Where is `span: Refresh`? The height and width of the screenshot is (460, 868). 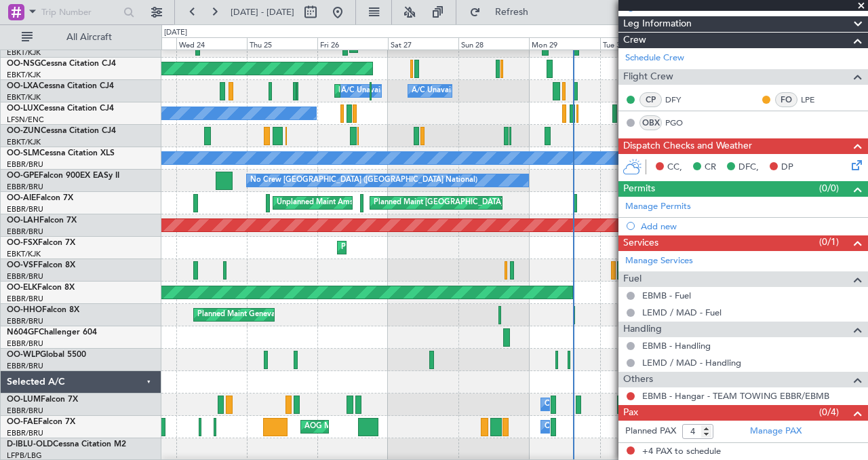
span: Refresh is located at coordinates (512, 12).